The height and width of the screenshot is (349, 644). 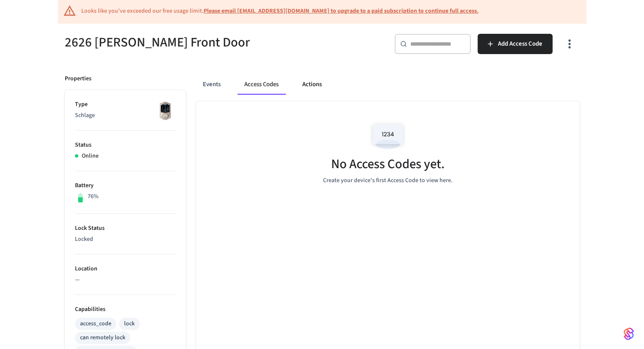 What do you see at coordinates (629, 334) in the screenshot?
I see `img: SeamLogoGradient.69752ec5.svg` at bounding box center [629, 334].